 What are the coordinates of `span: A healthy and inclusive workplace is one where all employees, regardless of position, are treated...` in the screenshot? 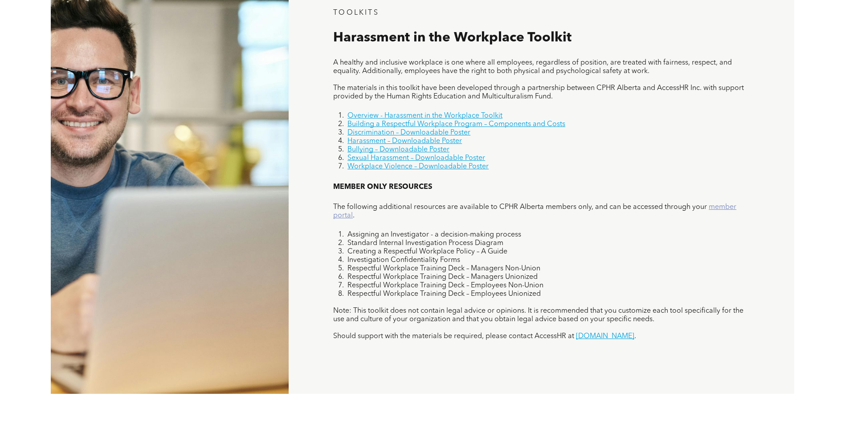 It's located at (532, 67).